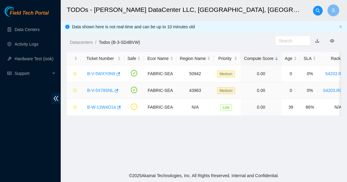 This screenshot has width=347, height=182. What do you see at coordinates (101, 107) in the screenshot?
I see `a: B-W-13W4O14` at bounding box center [101, 107].